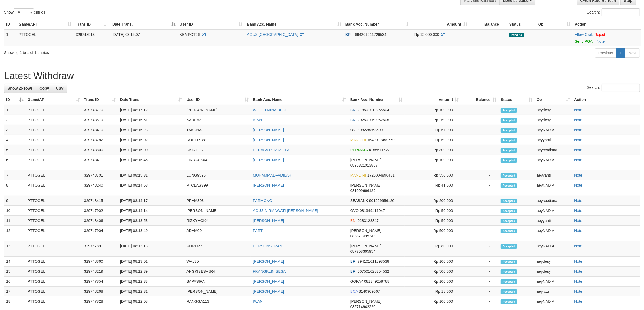  Describe the element at coordinates (373, 120) in the screenshot. I see `span: Copy 202501059052505 to clipboard` at that location.